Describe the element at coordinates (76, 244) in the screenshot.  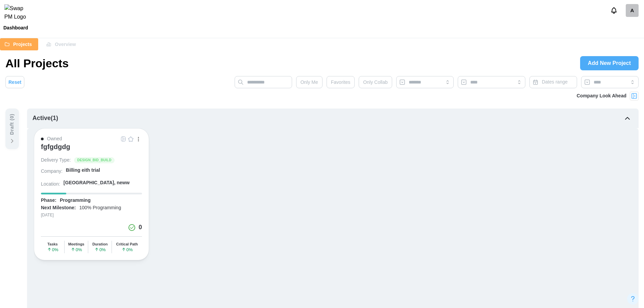
I see `div: Meetings` at that location.